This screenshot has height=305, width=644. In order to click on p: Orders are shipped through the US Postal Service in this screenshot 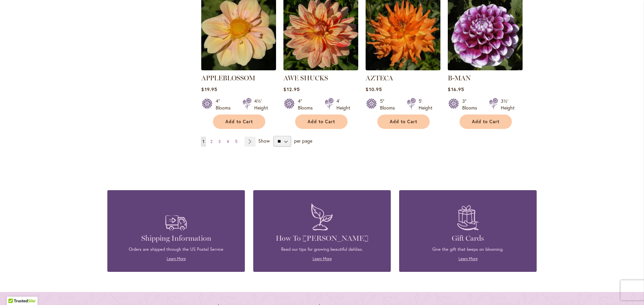, I will do `click(176, 249)`.